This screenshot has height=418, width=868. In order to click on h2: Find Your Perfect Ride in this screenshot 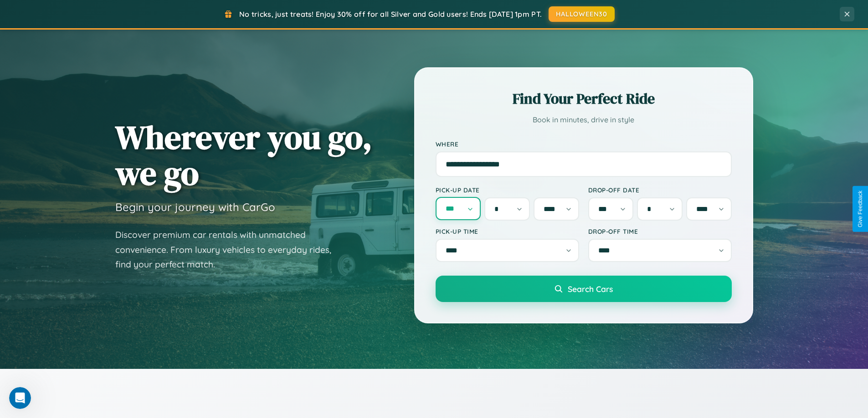, I will do `click(583, 99)`.